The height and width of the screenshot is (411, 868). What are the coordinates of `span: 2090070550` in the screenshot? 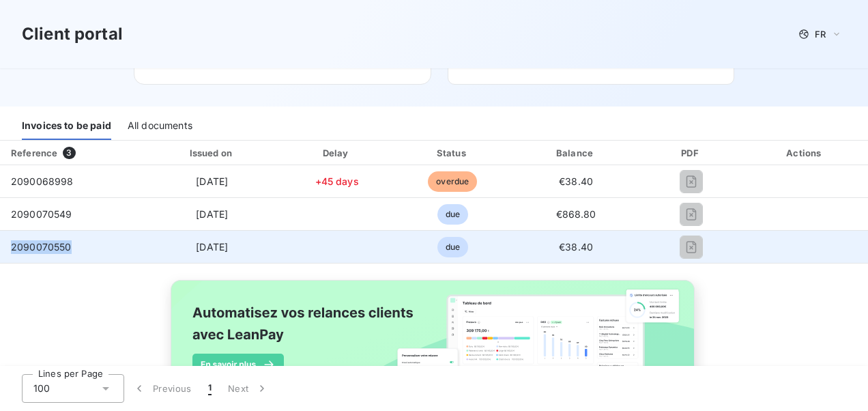 It's located at (41, 247).